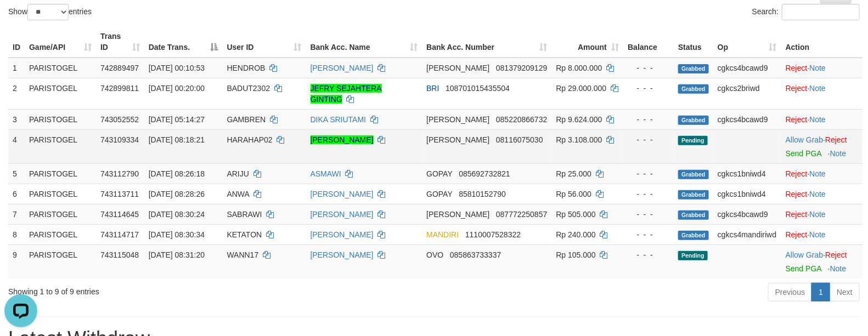 This screenshot has width=868, height=336. Describe the element at coordinates (16, 194) in the screenshot. I see `td: 6` at that location.